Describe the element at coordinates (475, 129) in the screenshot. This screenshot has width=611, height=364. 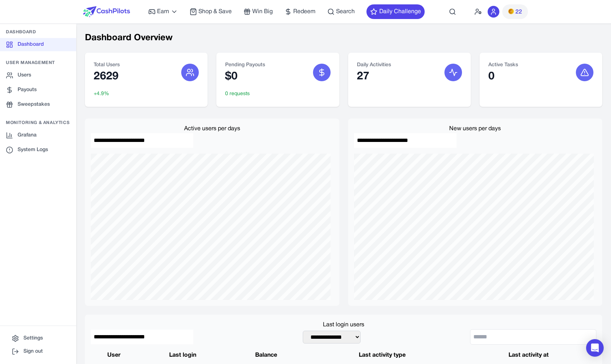
I see `div: New users per days` at that location.